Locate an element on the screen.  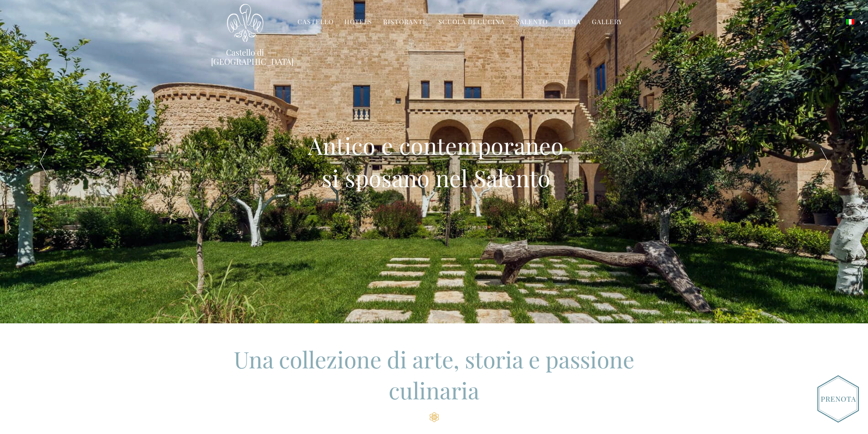
img: Book_Button_Italian.png is located at coordinates (838, 399).